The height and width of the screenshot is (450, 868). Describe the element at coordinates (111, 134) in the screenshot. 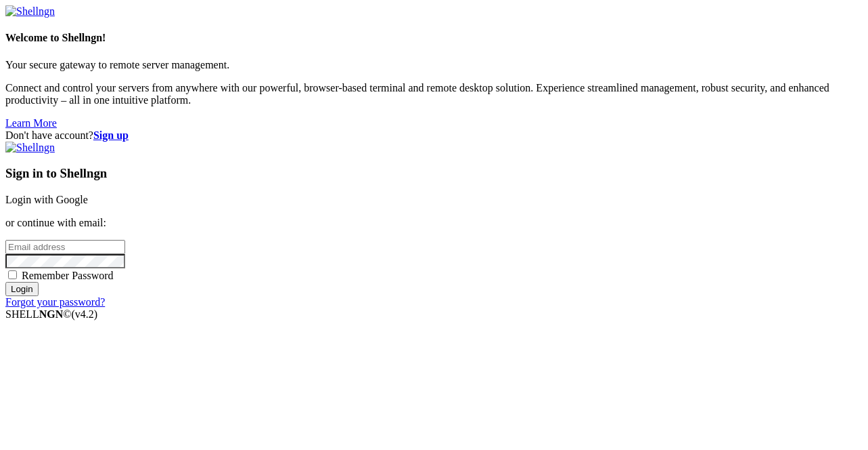

I see `strong: Sign up` at that location.